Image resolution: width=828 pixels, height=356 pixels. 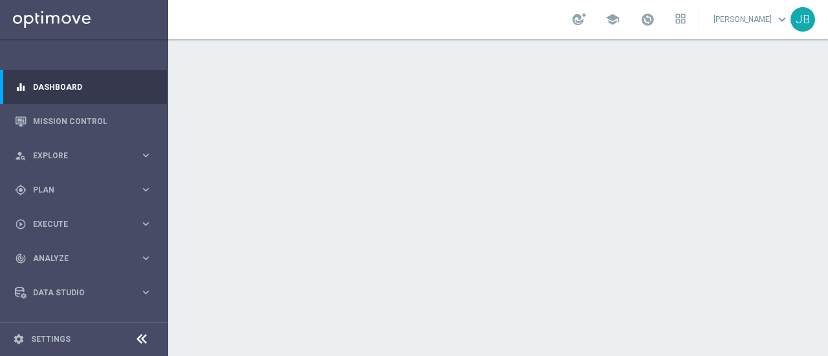 I want to click on i: settings, so click(x=19, y=340).